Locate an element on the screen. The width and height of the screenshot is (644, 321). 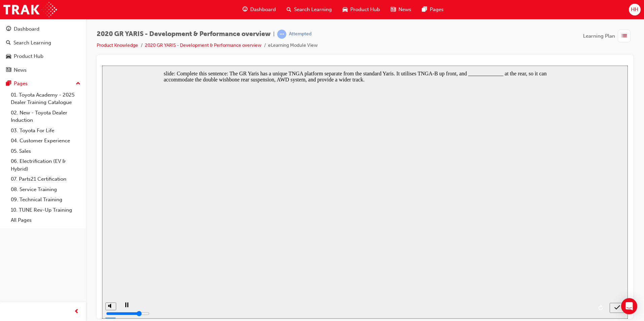
a: News is located at coordinates (43, 70).